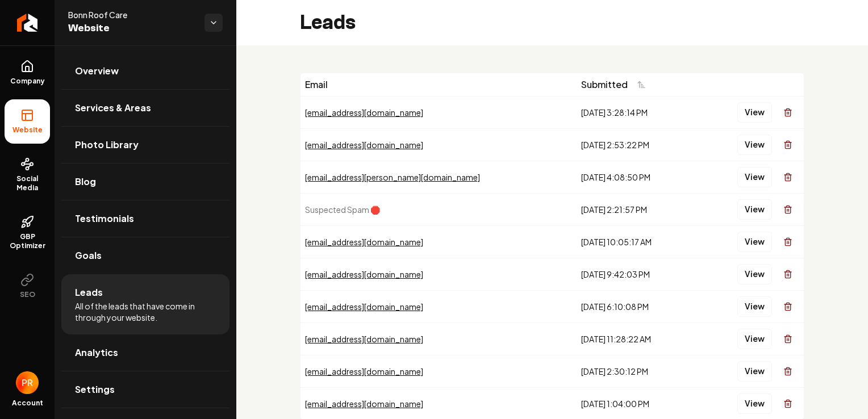 Image resolution: width=868 pixels, height=419 pixels. What do you see at coordinates (145, 108) in the screenshot?
I see `a: Services & Areas` at bounding box center [145, 108].